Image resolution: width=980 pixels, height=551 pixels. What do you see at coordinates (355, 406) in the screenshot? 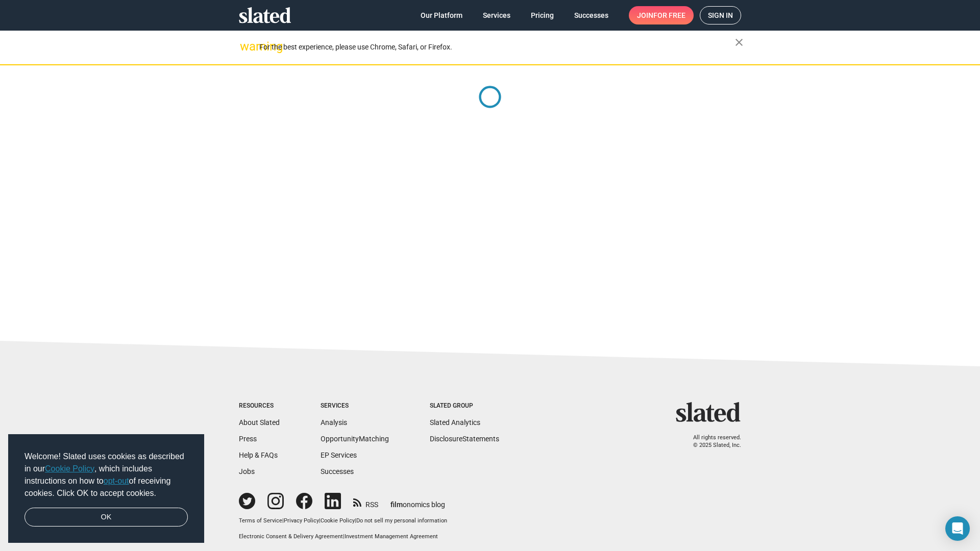
I see `div: Services` at bounding box center [355, 406].